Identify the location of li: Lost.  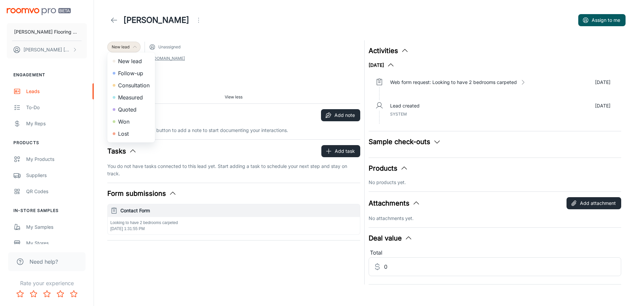
(131, 134).